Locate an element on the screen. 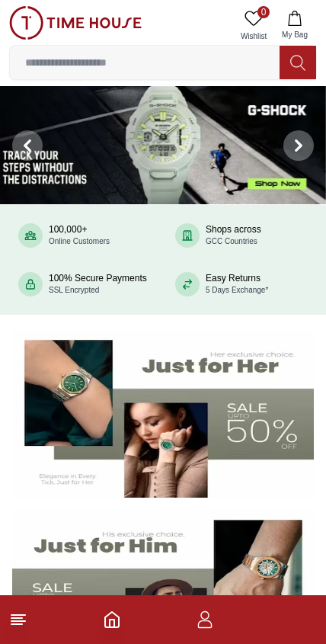 The height and width of the screenshot is (644, 326). span: GCC Countries is located at coordinates (232, 241).